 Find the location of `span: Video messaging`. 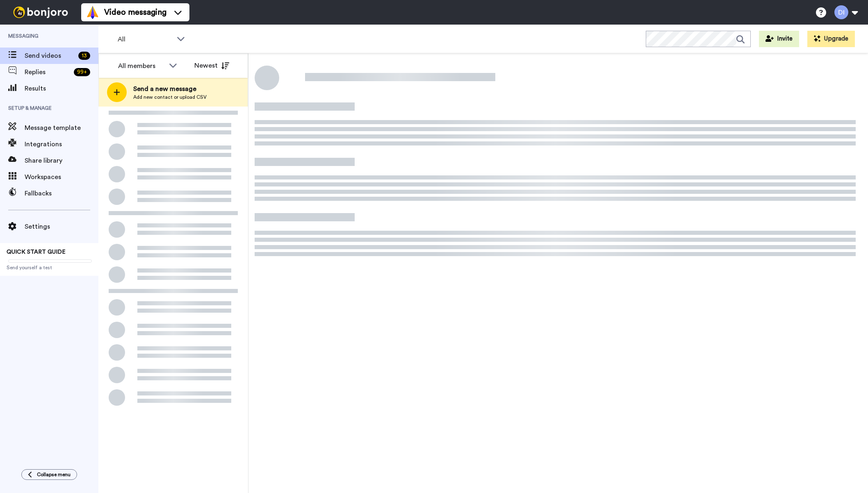

span: Video messaging is located at coordinates (135, 12).